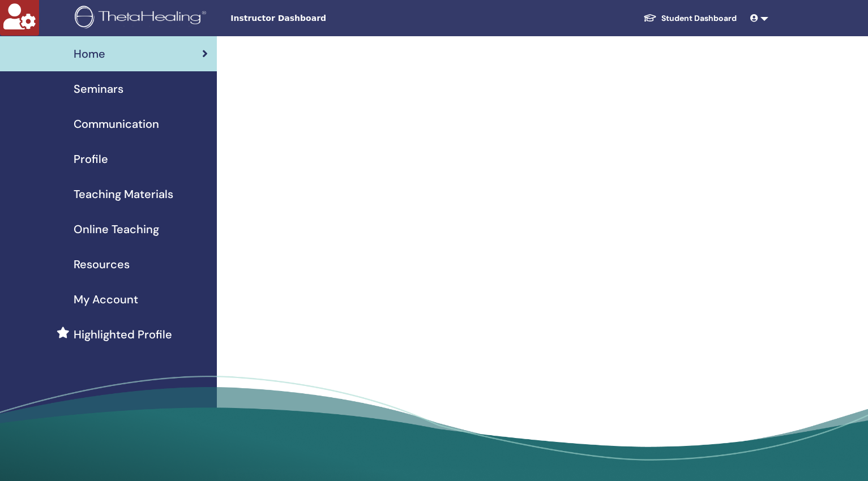 The height and width of the screenshot is (481, 868). I want to click on span: Teaching Materials, so click(124, 194).